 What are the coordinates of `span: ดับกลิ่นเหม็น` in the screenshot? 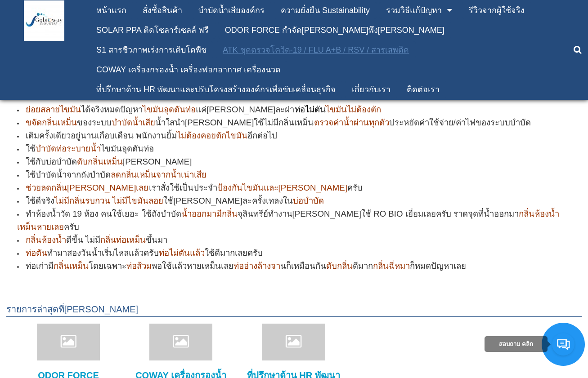 It's located at (100, 161).